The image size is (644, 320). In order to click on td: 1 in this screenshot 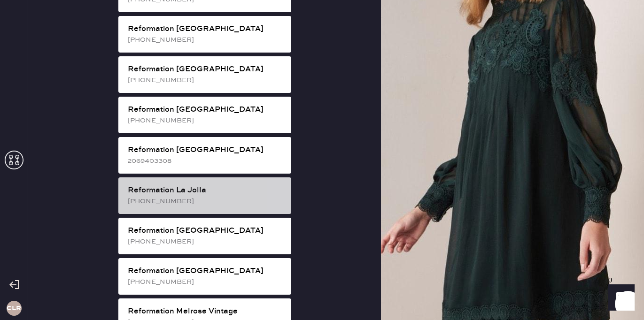, I will do `click(596, 177)`.